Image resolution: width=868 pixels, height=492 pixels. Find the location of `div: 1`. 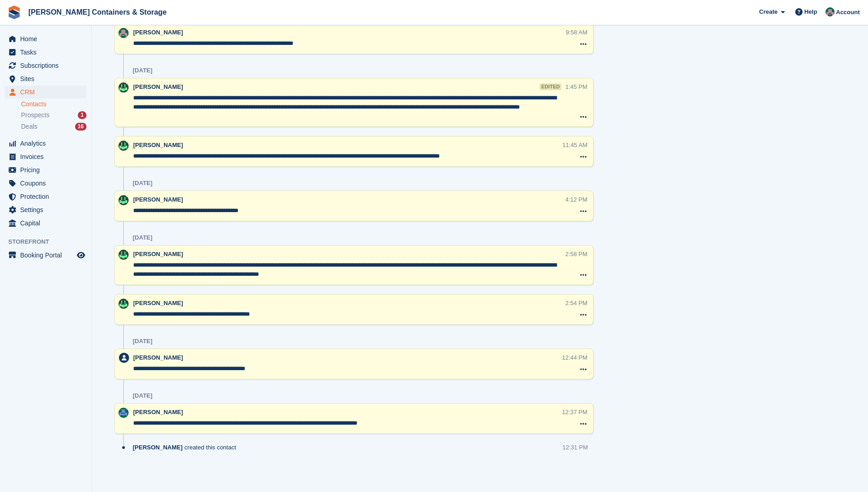

div: 1 is located at coordinates (82, 115).